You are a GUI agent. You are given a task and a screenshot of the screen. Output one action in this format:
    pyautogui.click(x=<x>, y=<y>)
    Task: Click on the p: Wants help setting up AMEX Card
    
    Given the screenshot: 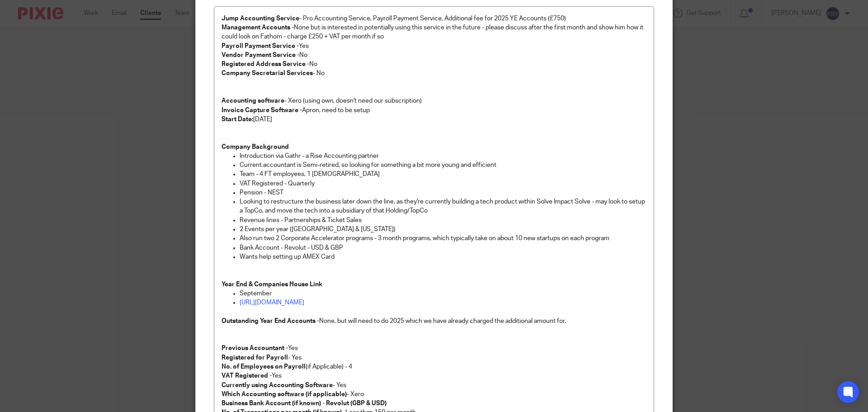 What is the action you would take?
    pyautogui.click(x=443, y=257)
    